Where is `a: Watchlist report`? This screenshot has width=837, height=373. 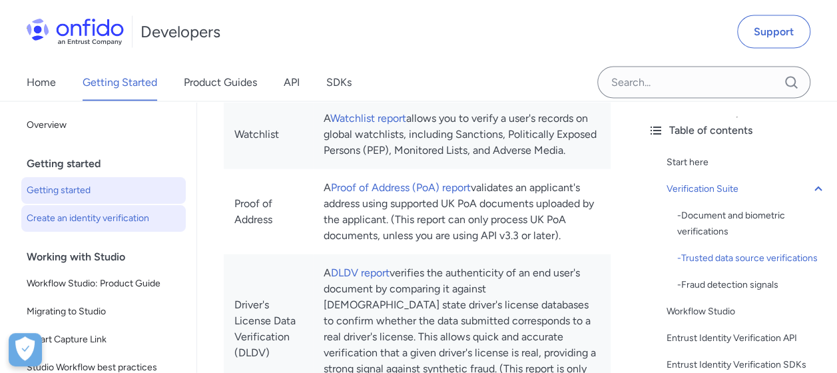 a: Watchlist report is located at coordinates (368, 118).